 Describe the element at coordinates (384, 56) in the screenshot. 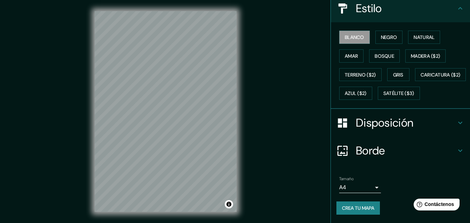

I see `button: Bosque` at that location.